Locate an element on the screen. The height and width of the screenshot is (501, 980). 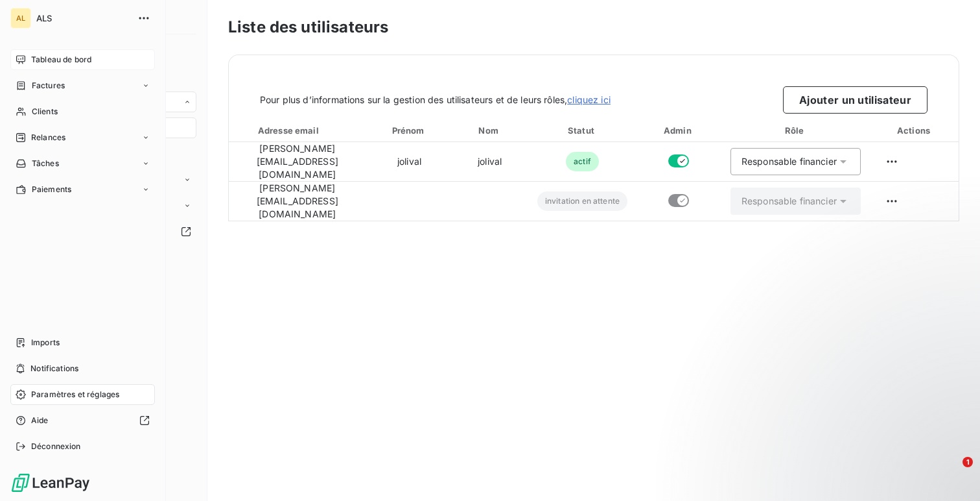
span: Paramètres et réglages is located at coordinates (76, 395).